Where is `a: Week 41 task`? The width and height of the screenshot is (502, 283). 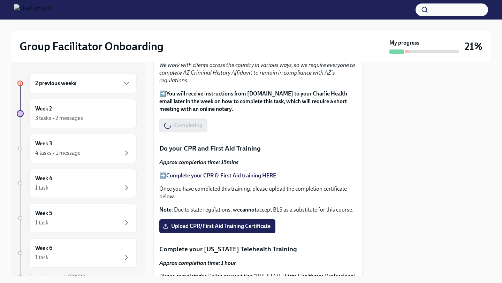 a: Week 41 task is located at coordinates (77, 183).